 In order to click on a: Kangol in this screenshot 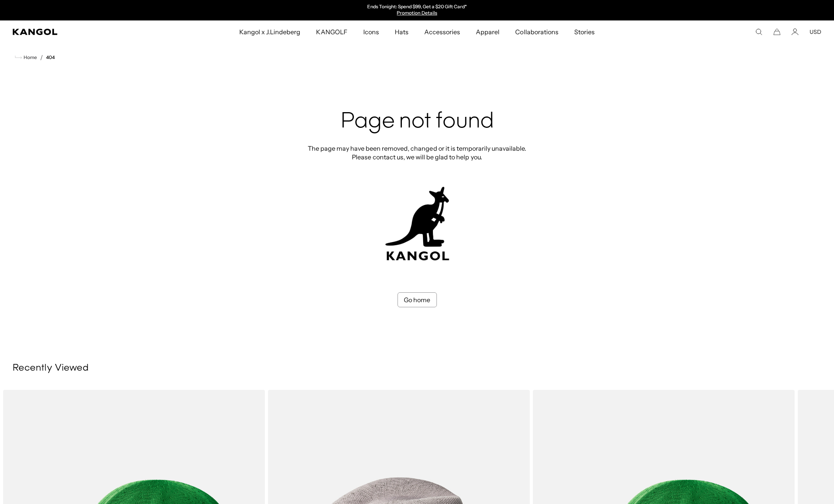, I will do `click(85, 32)`.